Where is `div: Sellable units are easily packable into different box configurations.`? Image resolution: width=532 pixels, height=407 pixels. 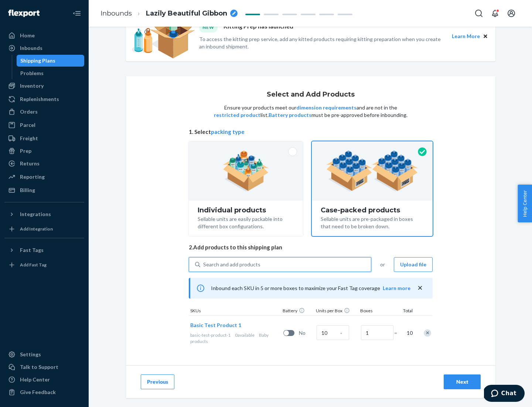 div: Sellable units are easily packable into different box configurations. is located at coordinates (246, 222).